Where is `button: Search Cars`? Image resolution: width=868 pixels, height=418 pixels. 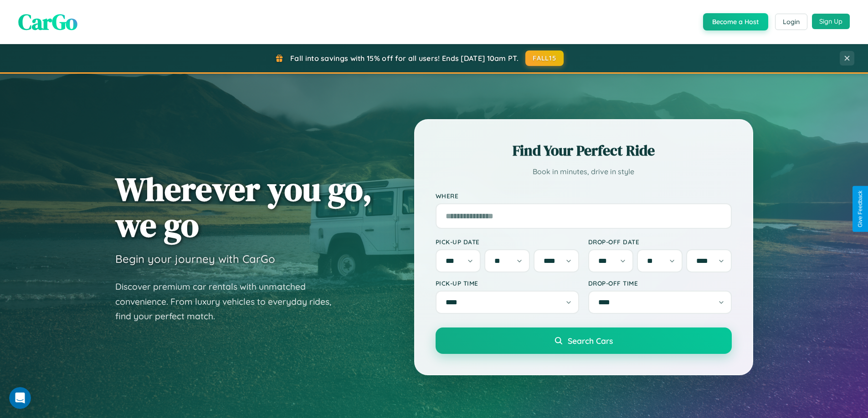 button: Search Cars is located at coordinates (584, 341).